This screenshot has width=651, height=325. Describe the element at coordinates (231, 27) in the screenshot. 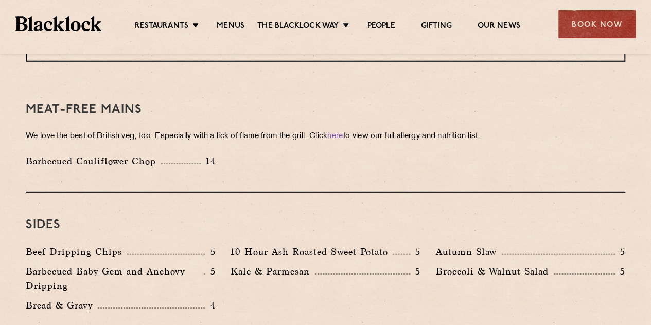

I see `a: Menus` at that location.